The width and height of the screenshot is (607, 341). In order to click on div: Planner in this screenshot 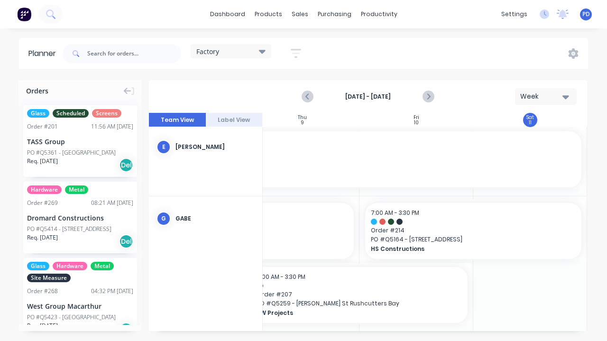, I will do `click(45, 54)`.